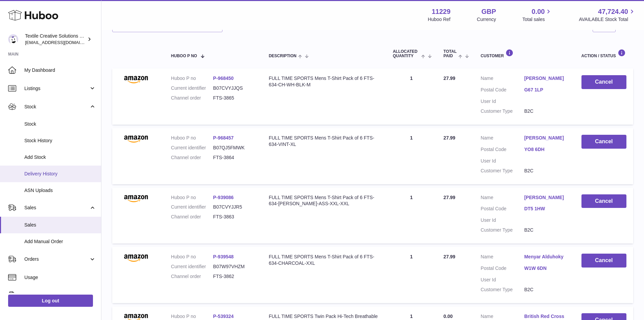  What do you see at coordinates (537, 19) in the screenshot?
I see `span: Total sales` at bounding box center [537, 19].